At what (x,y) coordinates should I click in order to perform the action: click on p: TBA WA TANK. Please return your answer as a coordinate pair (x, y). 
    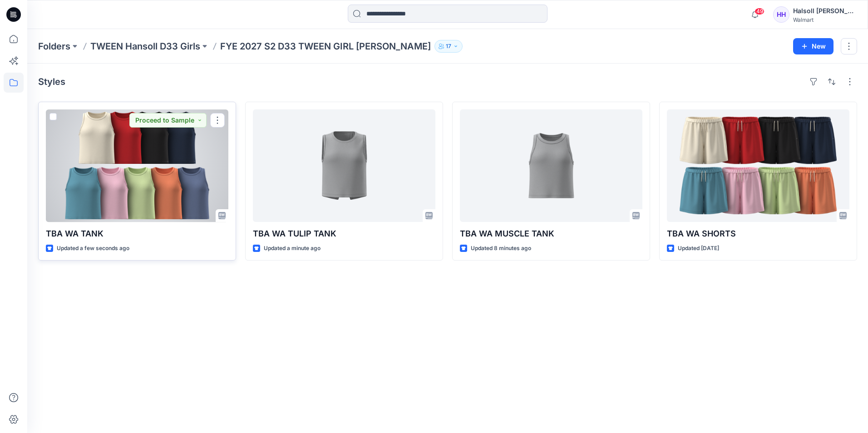
    Looking at the image, I should click on (137, 234).